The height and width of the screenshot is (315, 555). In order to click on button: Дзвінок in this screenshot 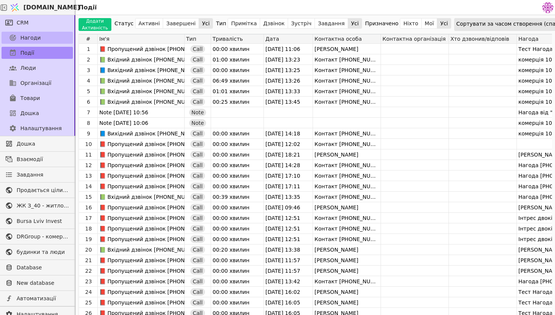, I will do `click(274, 23)`.